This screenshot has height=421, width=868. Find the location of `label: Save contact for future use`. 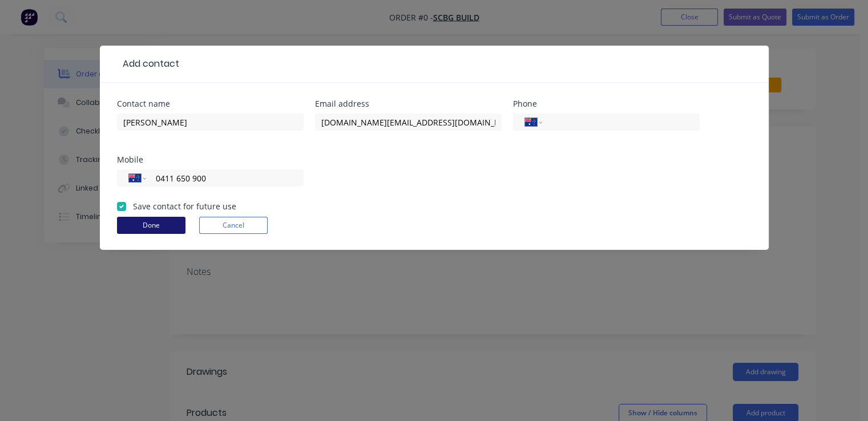

label: Save contact for future use is located at coordinates (184, 206).